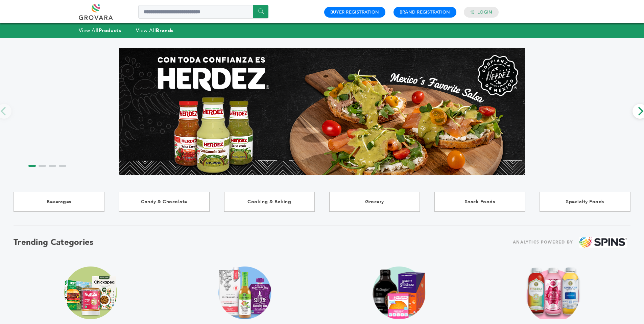 The width and height of the screenshot is (644, 324). Describe the element at coordinates (354, 12) in the screenshot. I see `a: Buyer Registration` at that location.